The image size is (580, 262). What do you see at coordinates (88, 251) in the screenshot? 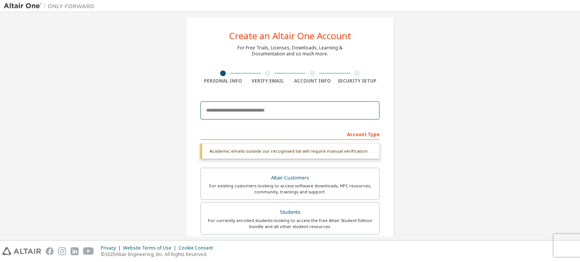
I see `img: youtube.svg` at bounding box center [88, 251].